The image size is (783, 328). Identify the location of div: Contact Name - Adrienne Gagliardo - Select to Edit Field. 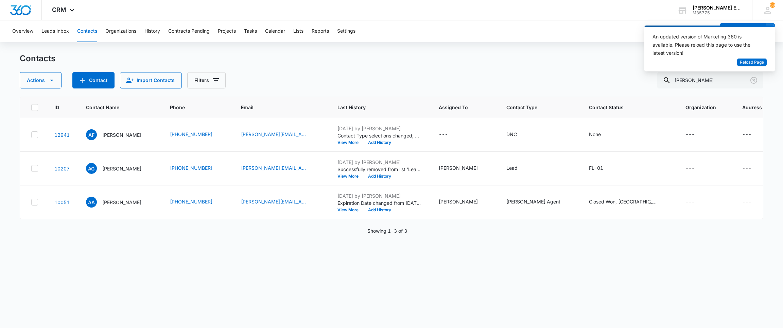
(120, 168).